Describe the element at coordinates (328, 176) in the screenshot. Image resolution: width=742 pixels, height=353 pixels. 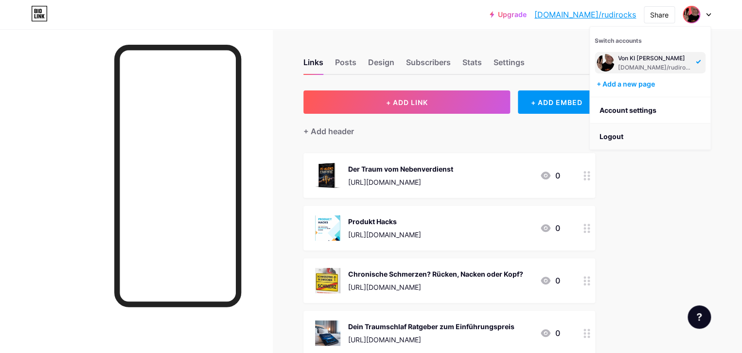
I see `img: Der Traum vom Nebenverdienst` at that location.